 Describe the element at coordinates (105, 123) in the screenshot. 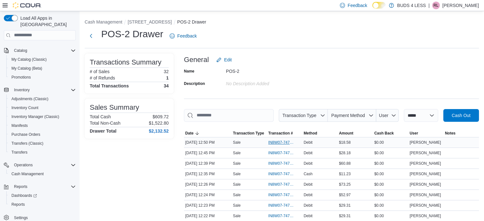

I see `h6: Total Non-Cash` at that location.